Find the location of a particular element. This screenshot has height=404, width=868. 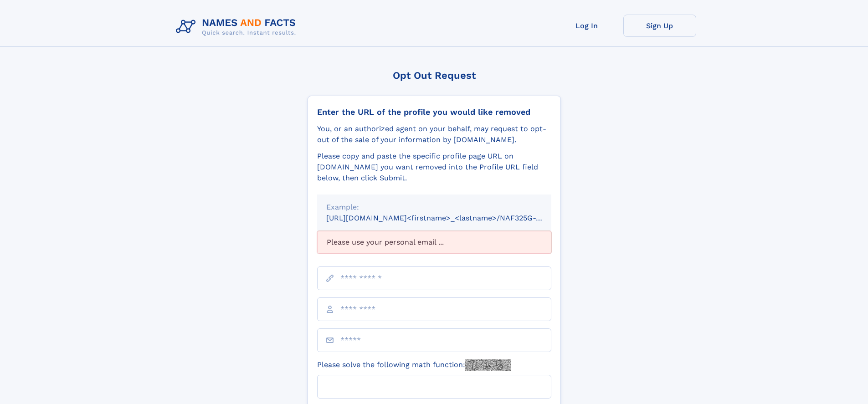

div: Opt Out Request is located at coordinates (434, 75).